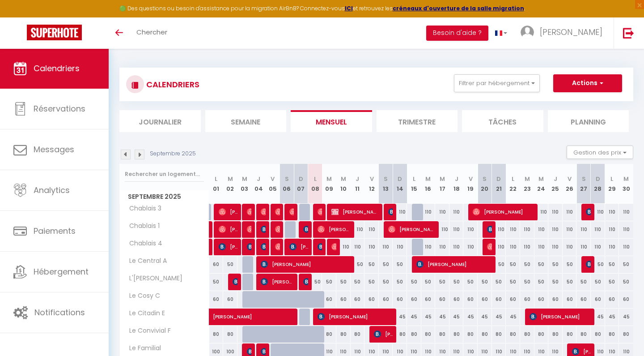  I want to click on th: 20, so click(485, 184).